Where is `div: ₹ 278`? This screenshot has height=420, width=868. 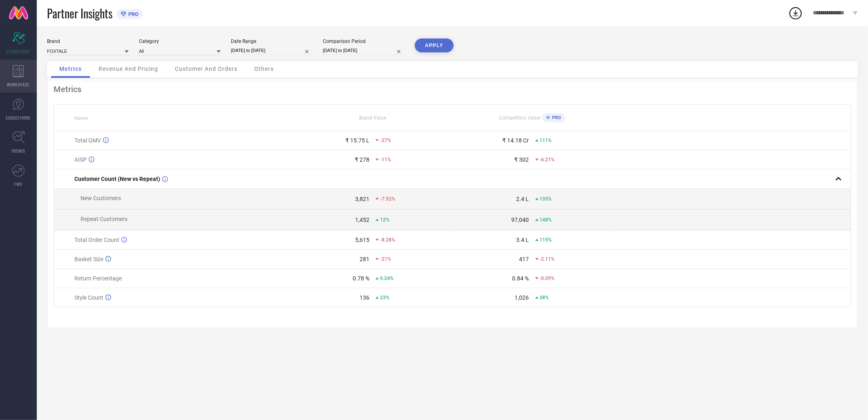
div: ₹ 278 is located at coordinates (362, 159).